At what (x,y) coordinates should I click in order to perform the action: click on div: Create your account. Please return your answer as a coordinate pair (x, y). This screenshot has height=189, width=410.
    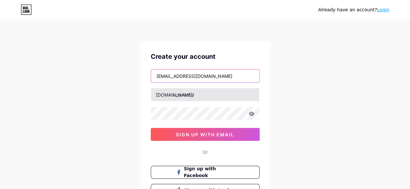
    Looking at the image, I should click on (205, 57).